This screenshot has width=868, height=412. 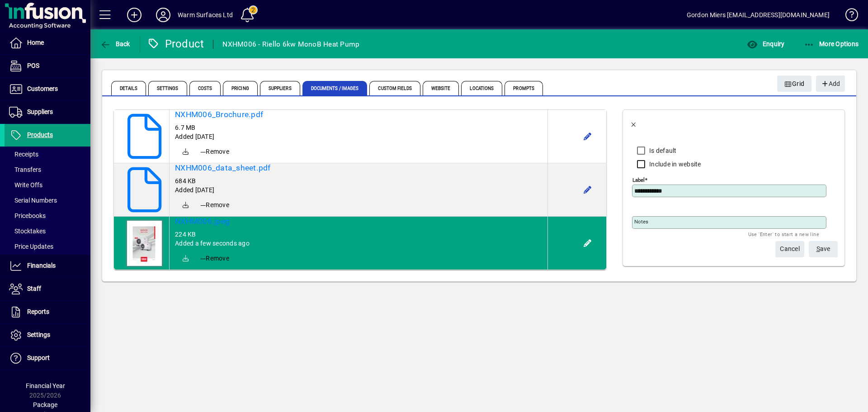 What do you see at coordinates (48, 89) in the screenshot?
I see `a: Customers` at bounding box center [48, 89].